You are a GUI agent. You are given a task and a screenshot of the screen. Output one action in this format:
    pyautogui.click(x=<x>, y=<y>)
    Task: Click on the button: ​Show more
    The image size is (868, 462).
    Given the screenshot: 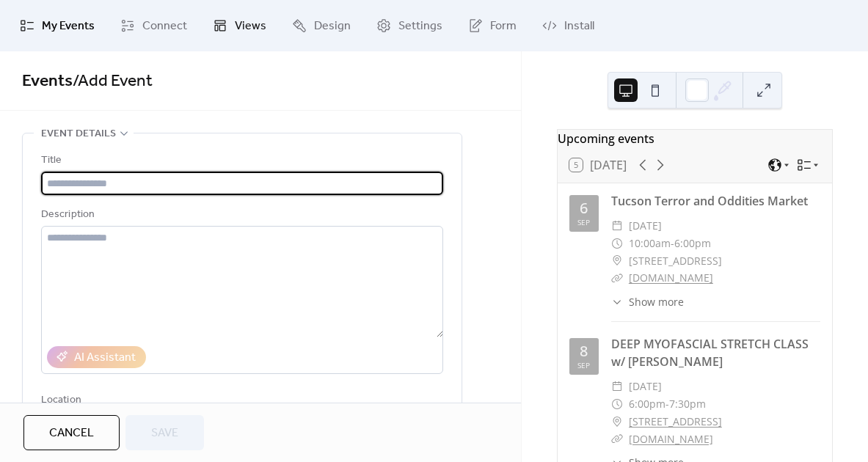 What is the action you would take?
    pyautogui.click(x=647, y=302)
    